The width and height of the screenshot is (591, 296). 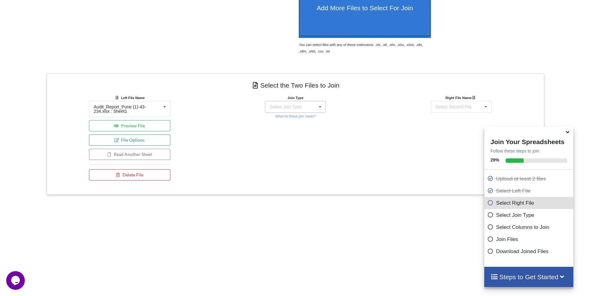 What do you see at coordinates (130, 175) in the screenshot?
I see `button: Delete File` at bounding box center [130, 175].